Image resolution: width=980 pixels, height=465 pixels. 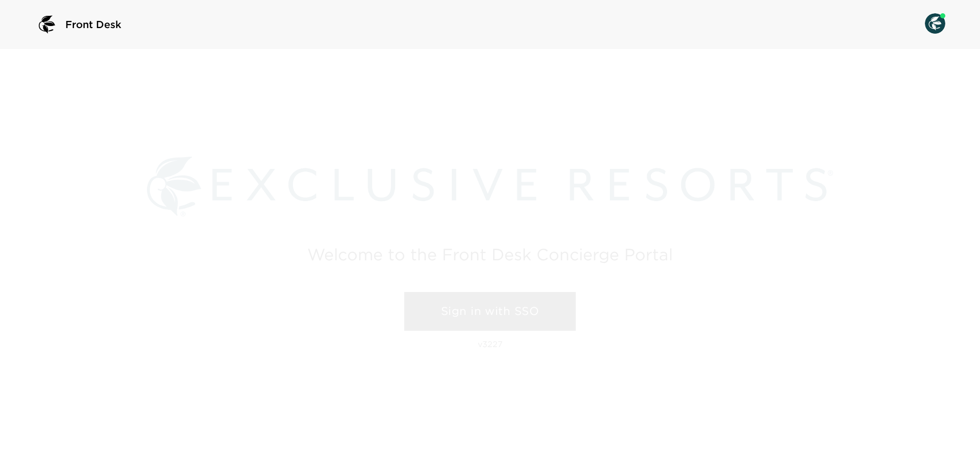 What do you see at coordinates (47, 25) in the screenshot?
I see `img: logo` at bounding box center [47, 25].